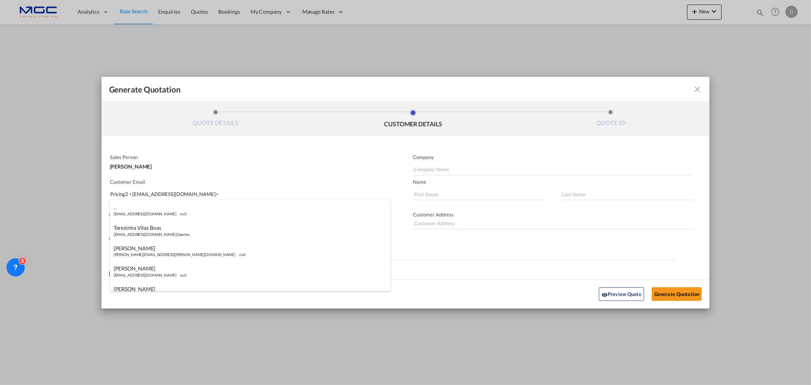 The height and width of the screenshot is (385, 811). What do you see at coordinates (604, 295) in the screenshot?
I see `md-icon: icon-eye` at bounding box center [604, 295].